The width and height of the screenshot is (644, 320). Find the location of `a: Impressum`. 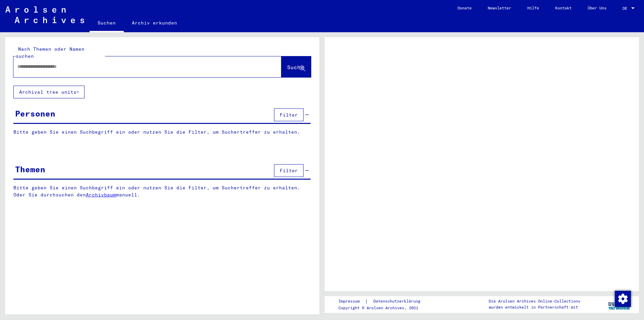

a: Impressum is located at coordinates (352, 301).